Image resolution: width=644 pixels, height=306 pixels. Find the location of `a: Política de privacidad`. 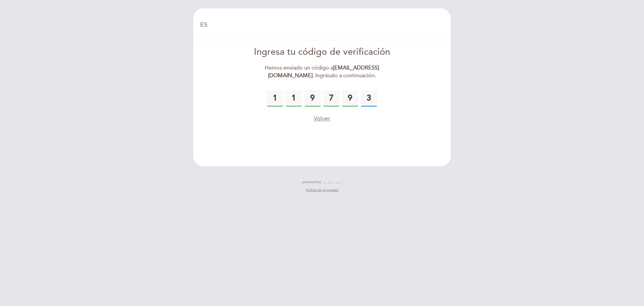

a: Política de privacidad is located at coordinates (322, 190).